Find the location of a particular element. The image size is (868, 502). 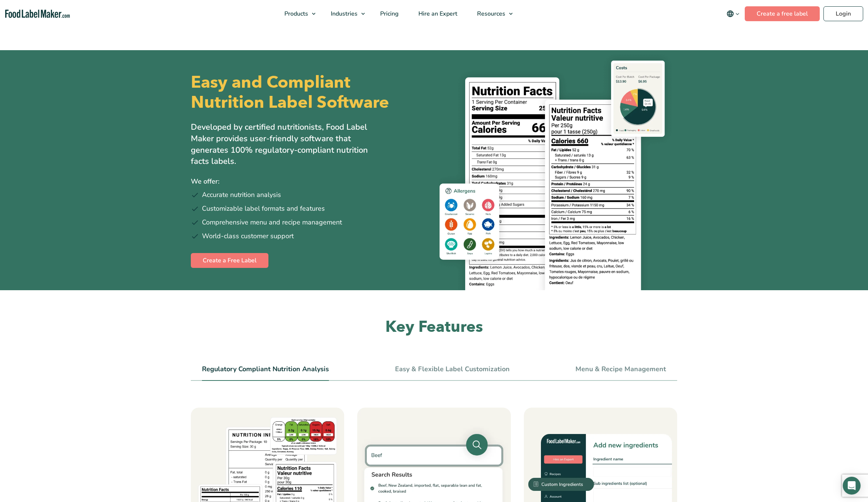

div: Open Intercom Messenger is located at coordinates (852, 486).